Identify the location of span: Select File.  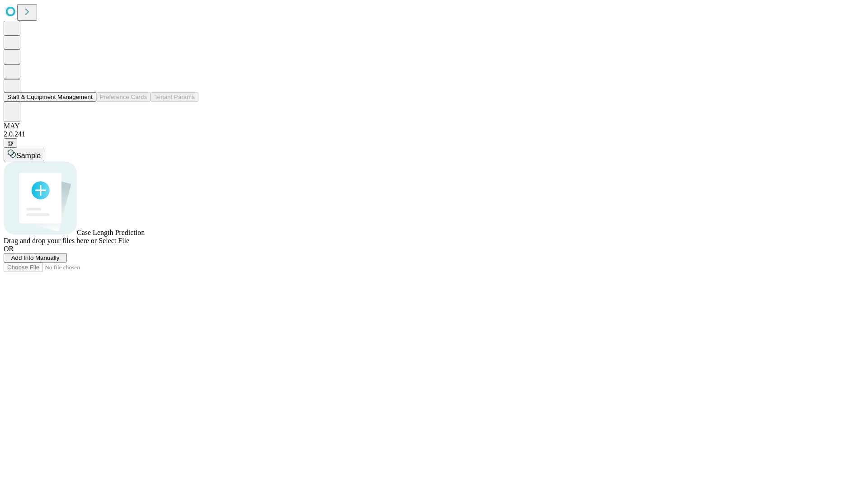
(114, 241).